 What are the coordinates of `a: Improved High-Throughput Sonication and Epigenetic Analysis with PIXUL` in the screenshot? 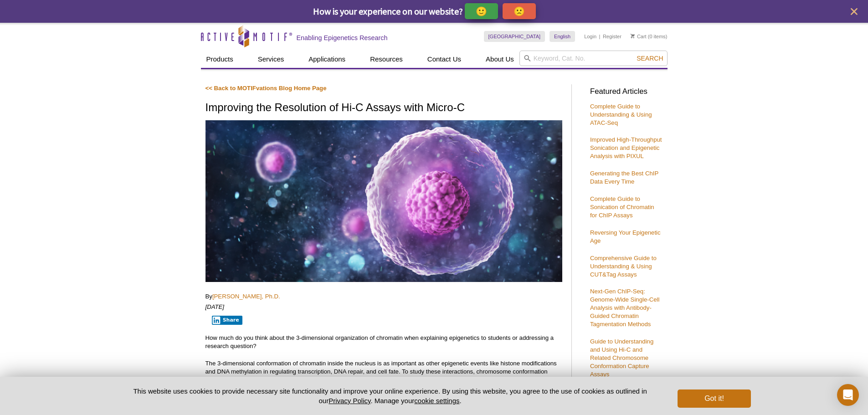 It's located at (626, 147).